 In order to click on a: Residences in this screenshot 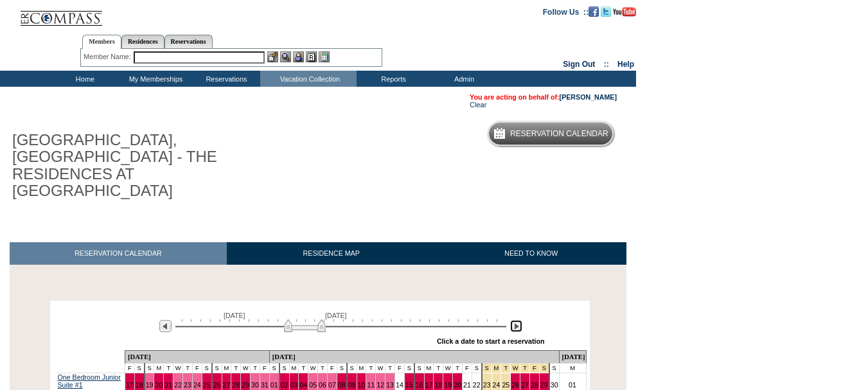, I will do `click(143, 42)`.